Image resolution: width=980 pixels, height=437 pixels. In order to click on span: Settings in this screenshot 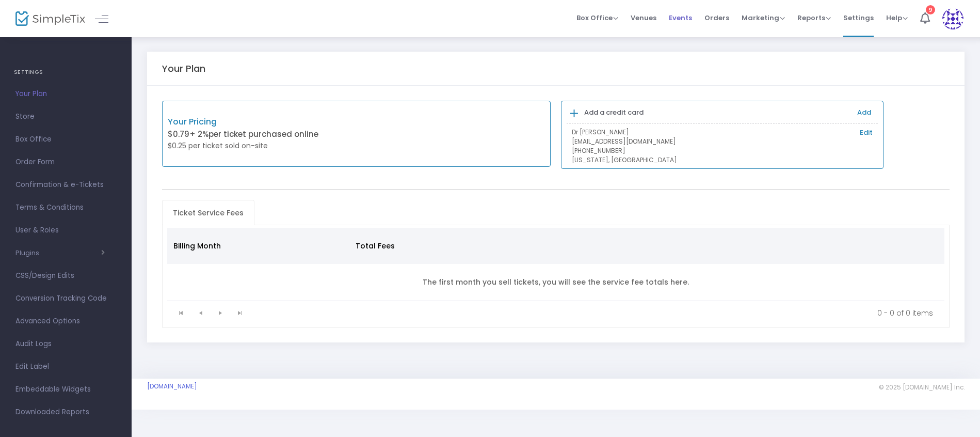, I will do `click(858, 18)`.